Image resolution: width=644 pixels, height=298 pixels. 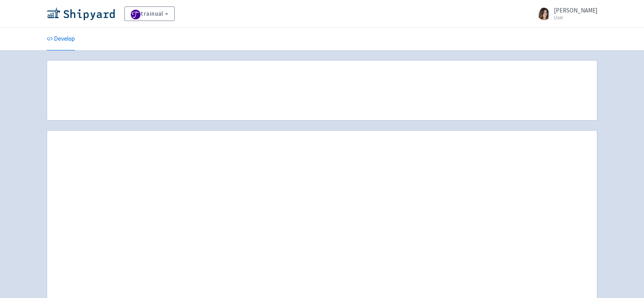 What do you see at coordinates (576, 17) in the screenshot?
I see `small: User` at bounding box center [576, 17].